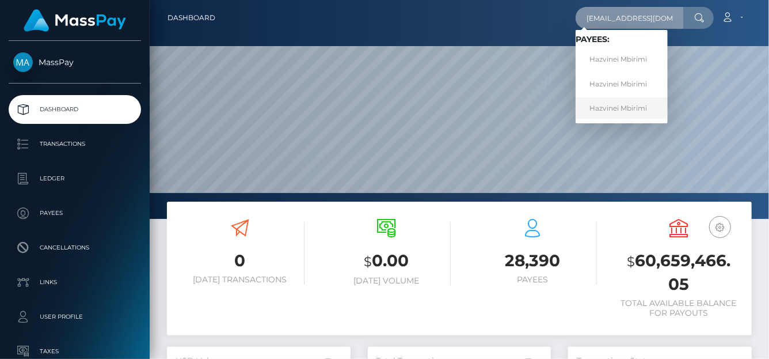 Image resolution: width=769 pixels, height=359 pixels. I want to click on h6: Total Available Balance for Payouts, so click(679, 308).